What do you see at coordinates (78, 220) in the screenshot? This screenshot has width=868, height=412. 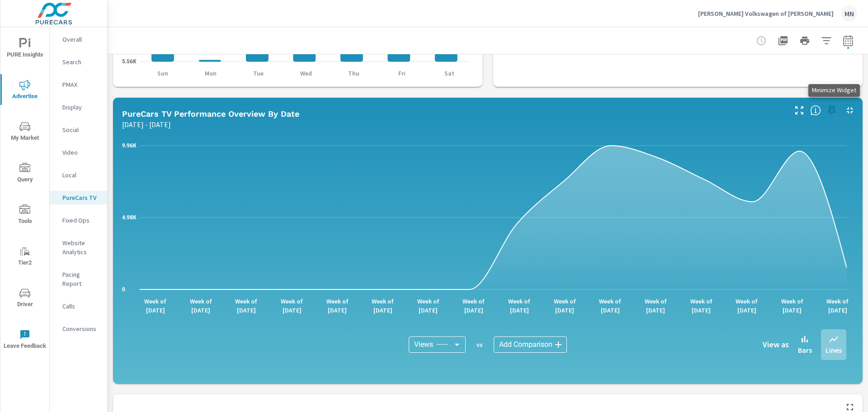 I see `div: Fixed Ops` at bounding box center [78, 220].